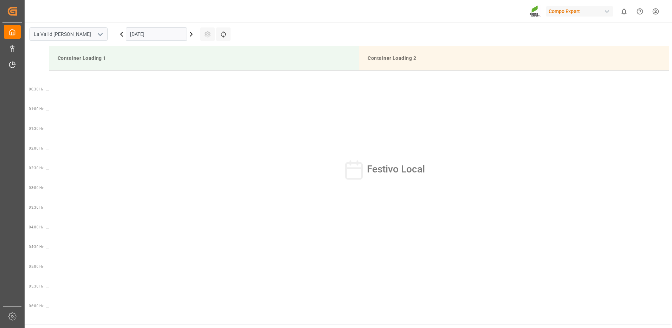 The width and height of the screenshot is (672, 328). I want to click on span: 01:30 Hr, so click(36, 128).